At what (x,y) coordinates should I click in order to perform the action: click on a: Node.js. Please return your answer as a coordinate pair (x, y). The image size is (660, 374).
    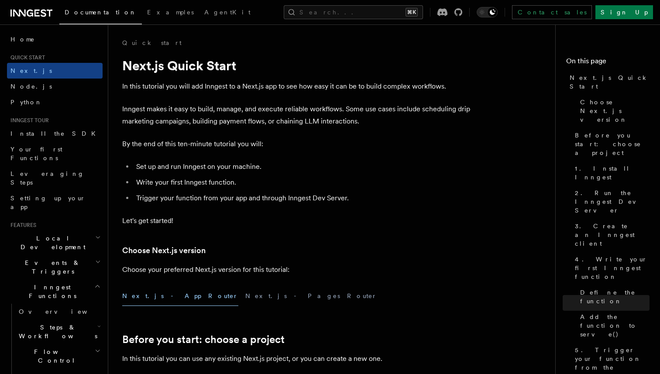
    Looking at the image, I should click on (55, 86).